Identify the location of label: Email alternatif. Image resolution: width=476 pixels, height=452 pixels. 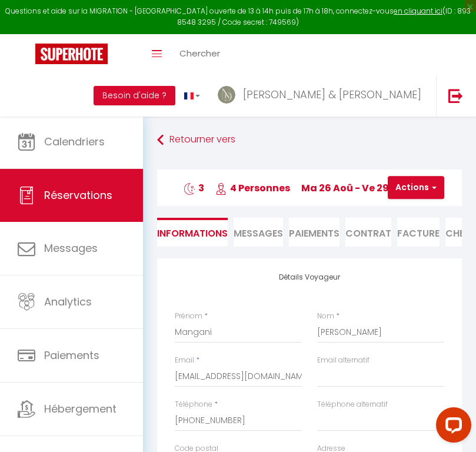
(343, 360).